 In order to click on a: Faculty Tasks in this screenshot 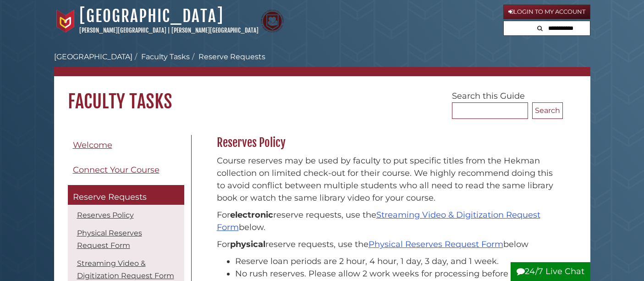, I will do `click(166, 57)`.